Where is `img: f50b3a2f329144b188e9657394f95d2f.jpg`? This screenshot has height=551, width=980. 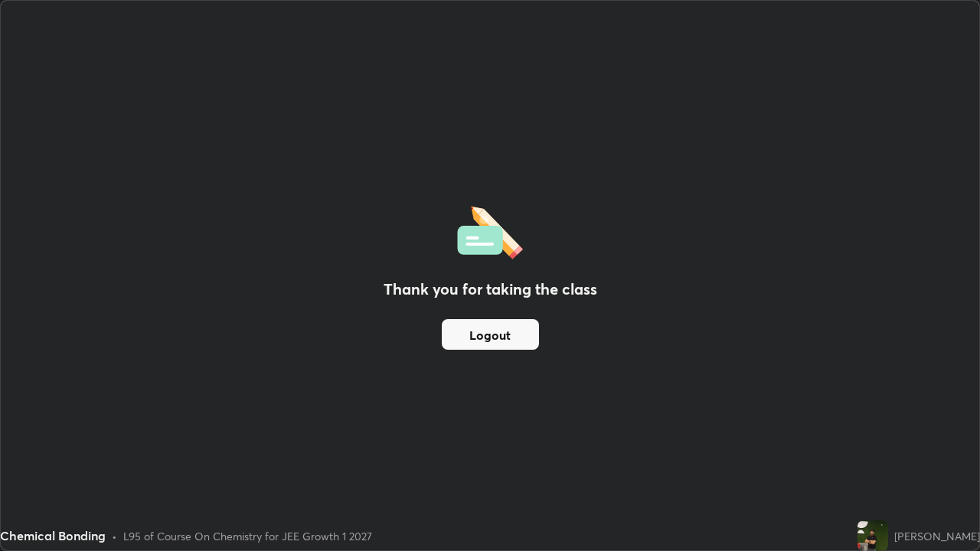
img: f50b3a2f329144b188e9657394f95d2f.jpg is located at coordinates (873, 536).